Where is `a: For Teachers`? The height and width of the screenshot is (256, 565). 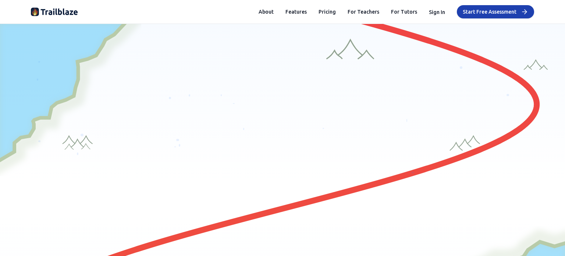
a: For Teachers is located at coordinates (363, 12).